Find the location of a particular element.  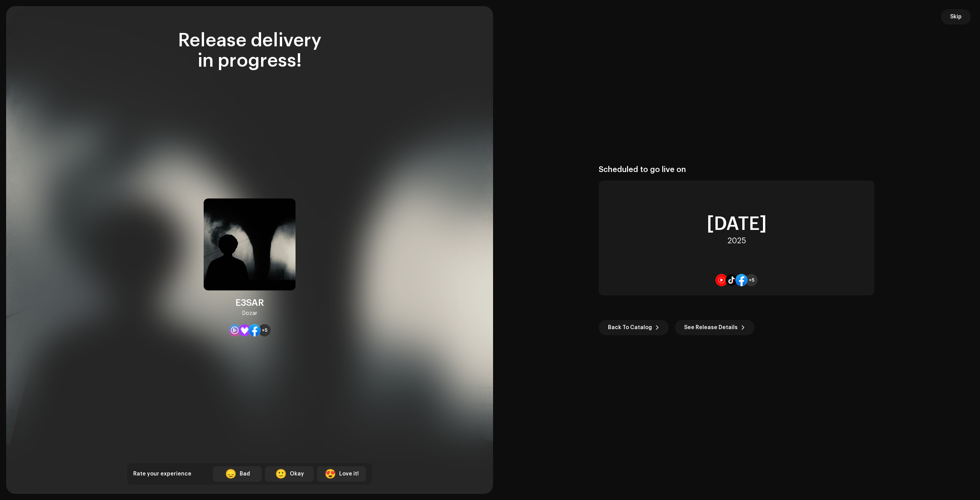

button: See Release Details is located at coordinates (715, 327).